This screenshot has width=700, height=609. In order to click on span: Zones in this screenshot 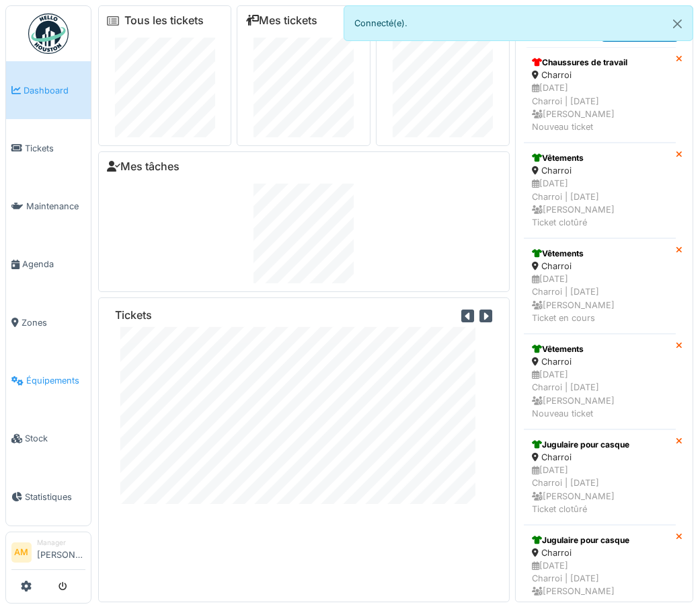, I will do `click(53, 322)`.